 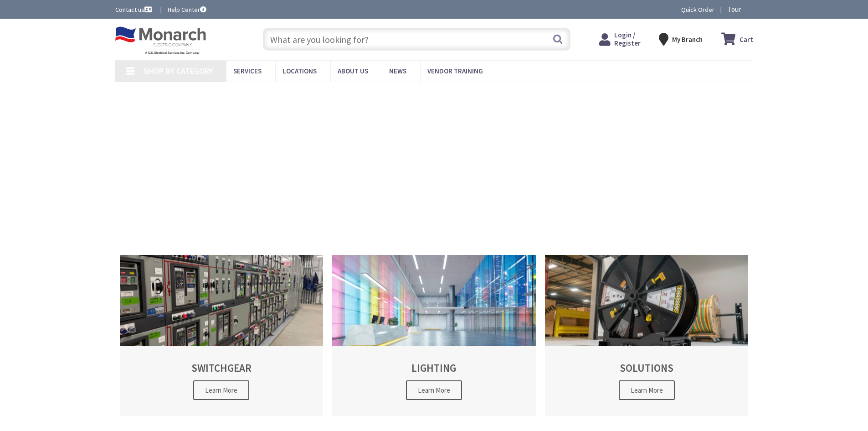 I want to click on span: About Us, so click(x=352, y=71).